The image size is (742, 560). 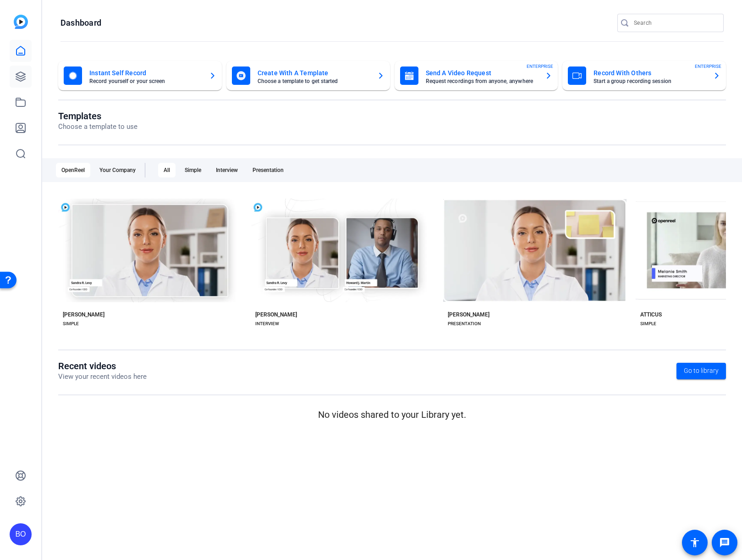 I want to click on mat-card-subtitle: Start a group recording session, so click(x=650, y=81).